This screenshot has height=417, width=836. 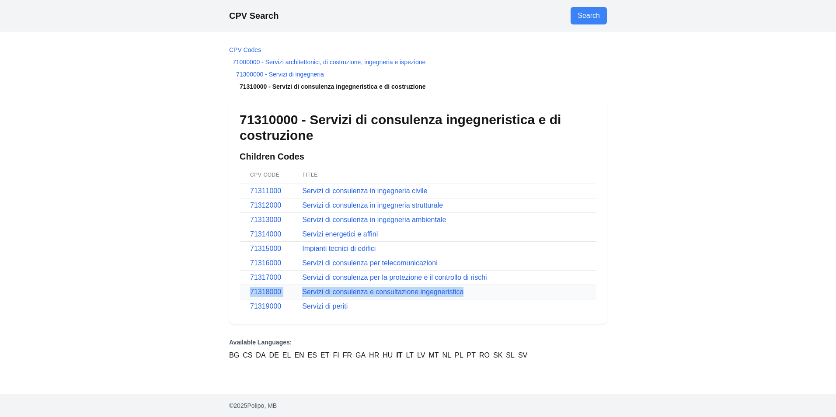 What do you see at coordinates (274, 355) in the screenshot?
I see `a: DE` at bounding box center [274, 355].